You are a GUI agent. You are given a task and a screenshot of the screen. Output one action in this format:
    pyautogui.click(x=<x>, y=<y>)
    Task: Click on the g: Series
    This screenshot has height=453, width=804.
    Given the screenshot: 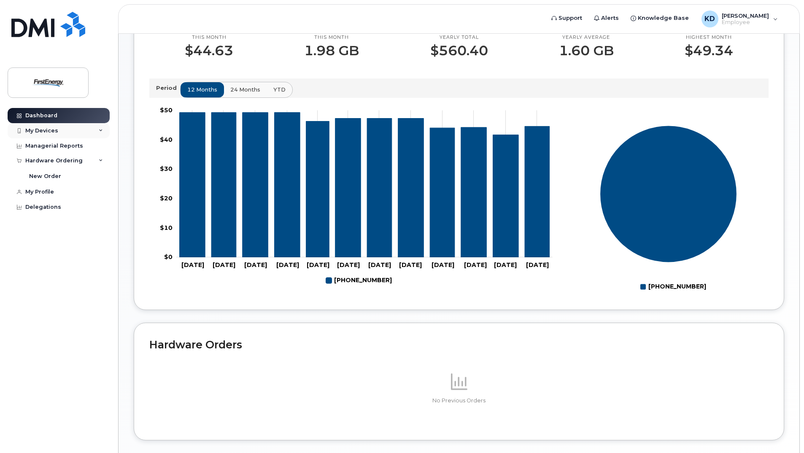 What is the action you would take?
    pyautogui.click(x=669, y=194)
    